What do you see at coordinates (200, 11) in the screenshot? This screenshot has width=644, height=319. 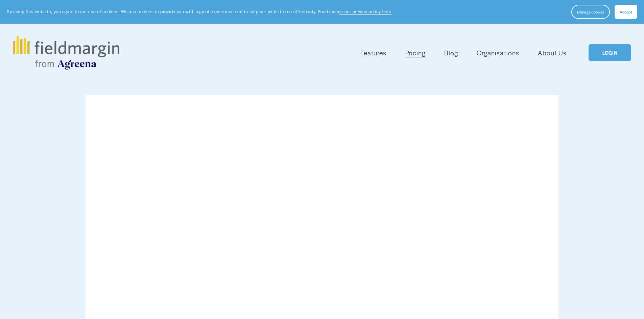 I see `p: By using this website, you agree to our use of cookies. We use cookies to provide you with a grea...` at bounding box center [200, 11].